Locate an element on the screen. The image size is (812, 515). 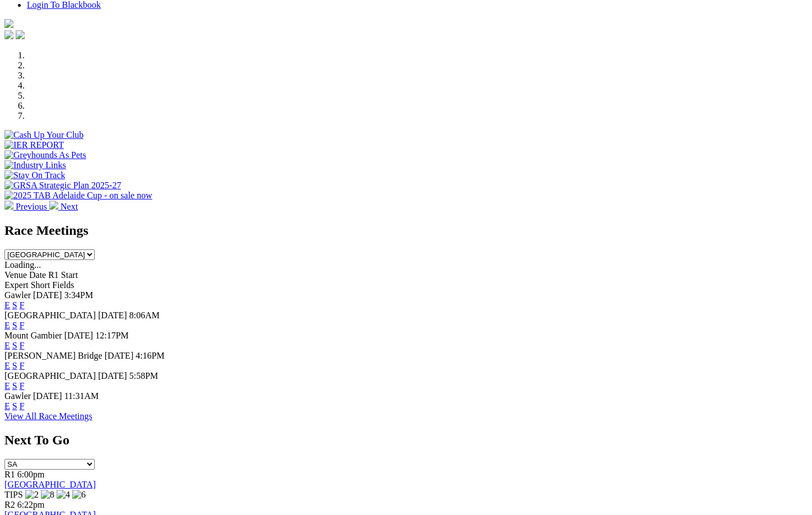
span: R2 is located at coordinates (9, 504).